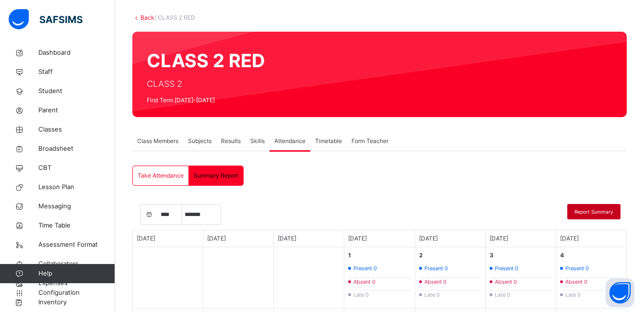  Describe the element at coordinates (77, 110) in the screenshot. I see `span: Parent` at that location.